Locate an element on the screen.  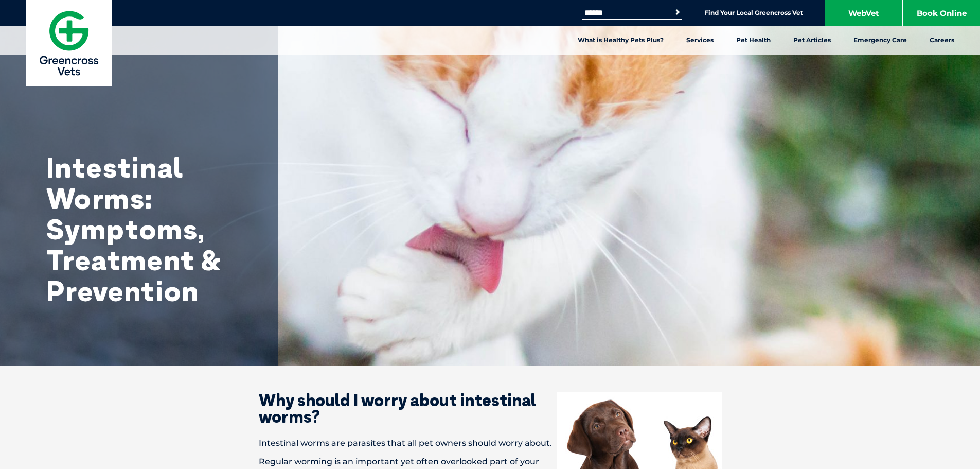
a: Pet Articles is located at coordinates (812, 40).